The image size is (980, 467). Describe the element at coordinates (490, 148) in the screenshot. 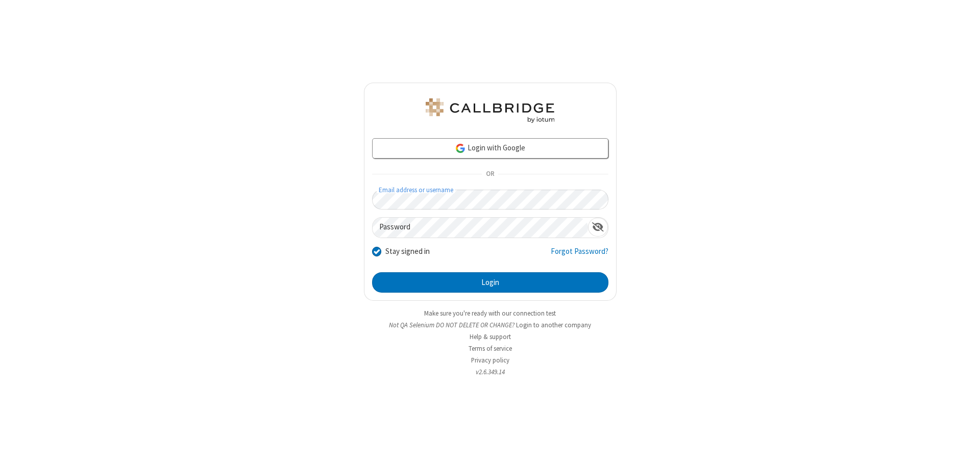

I see `a: Login with Google` at that location.